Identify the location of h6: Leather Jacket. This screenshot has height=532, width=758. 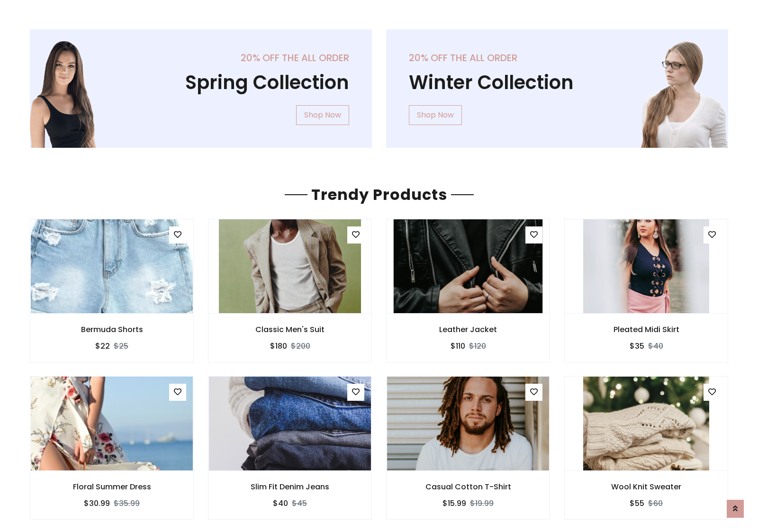
(468, 329).